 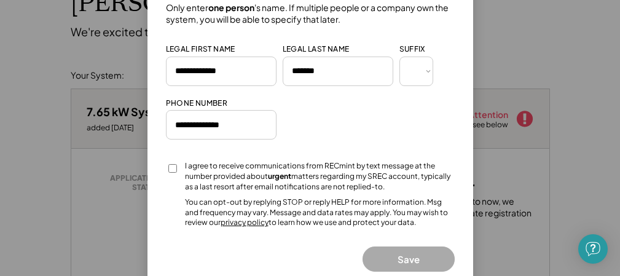 What do you see at coordinates (244, 222) in the screenshot?
I see `a: privacy policy` at bounding box center [244, 222].